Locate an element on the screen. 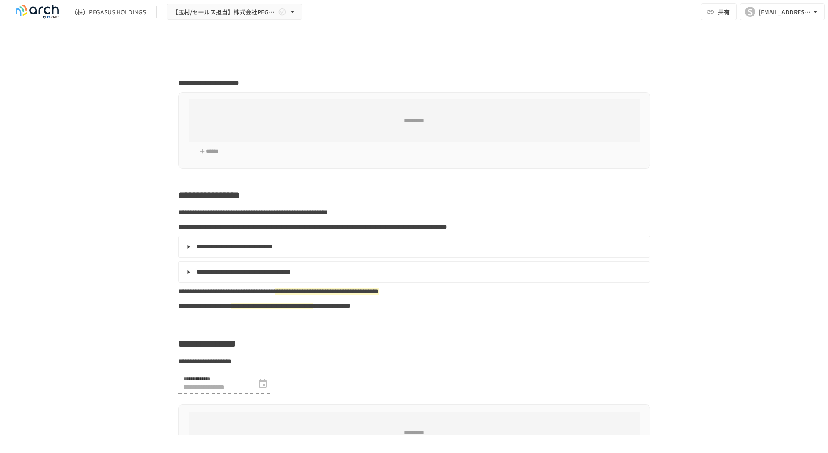 This screenshot has height=453, width=828. img: logo-default@2x-9cf2c760.svg is located at coordinates (37, 12).